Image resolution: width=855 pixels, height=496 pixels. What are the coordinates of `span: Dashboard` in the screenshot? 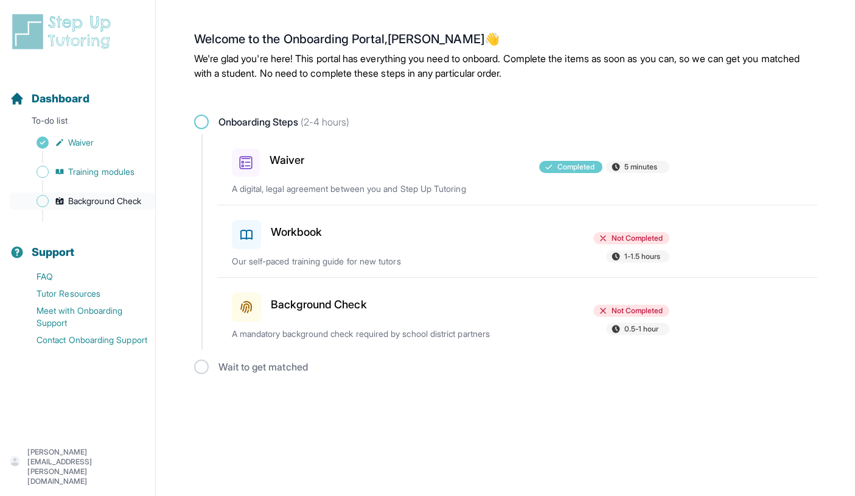 It's located at (60, 99).